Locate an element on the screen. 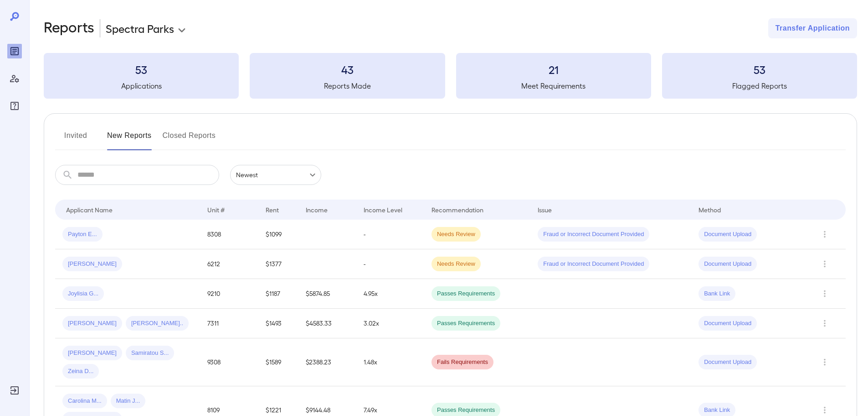 The image size is (868, 416). div: Newest is located at coordinates (275, 174).